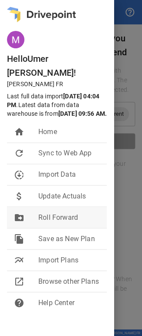 This screenshot has height=336, width=142. Describe the element at coordinates (16, 40) in the screenshot. I see `img: ACg8ocKQ0QNHsXWUWKoorydaHnm2Vkqbbj19h7lH8A67uT90e6WYNw=s96-c` at that location.